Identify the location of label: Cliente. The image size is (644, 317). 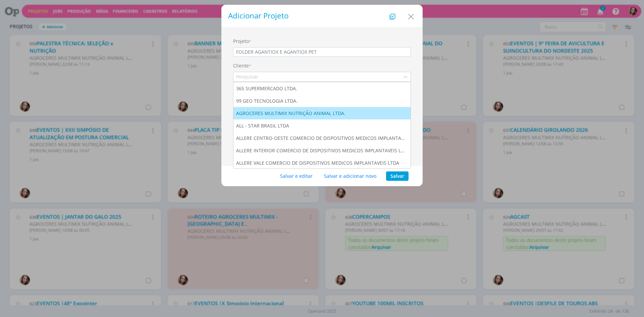
(241, 65).